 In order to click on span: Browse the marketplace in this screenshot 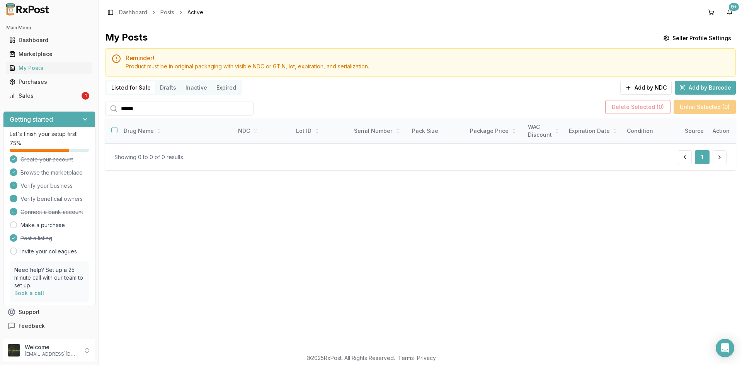, I will do `click(51, 173)`.